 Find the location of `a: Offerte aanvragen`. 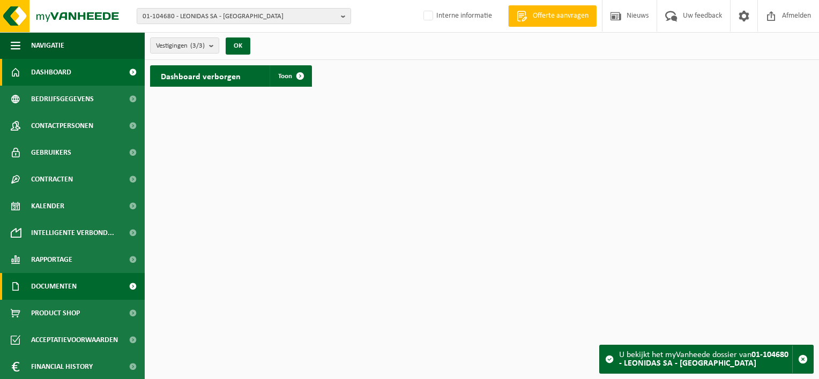

a: Offerte aanvragen is located at coordinates (552, 16).